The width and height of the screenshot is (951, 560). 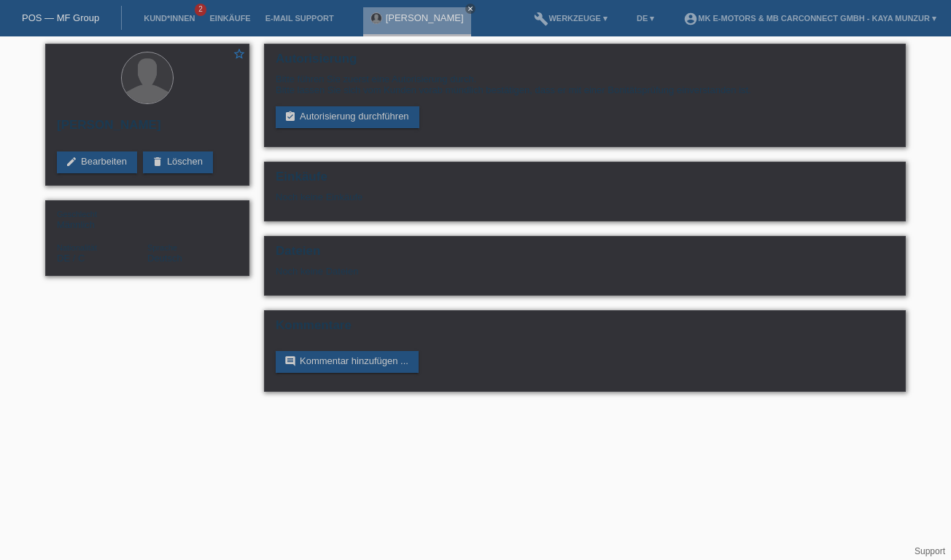 What do you see at coordinates (347, 117) in the screenshot?
I see `a: assignment_turned_inAutorisierung durchführen` at bounding box center [347, 117].